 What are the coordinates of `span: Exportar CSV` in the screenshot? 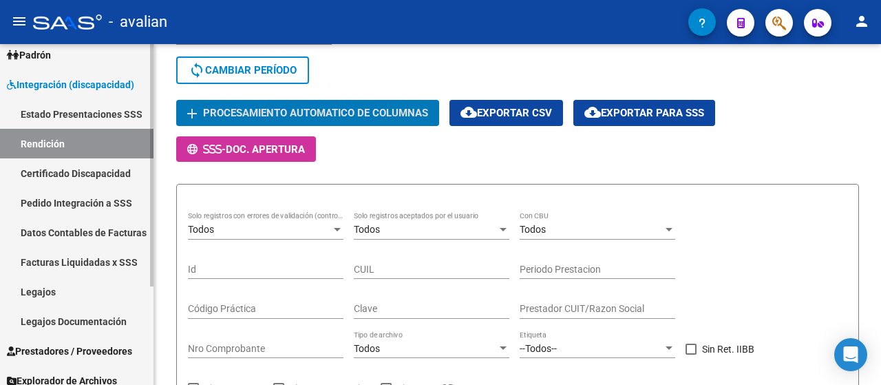 It's located at (506, 113).